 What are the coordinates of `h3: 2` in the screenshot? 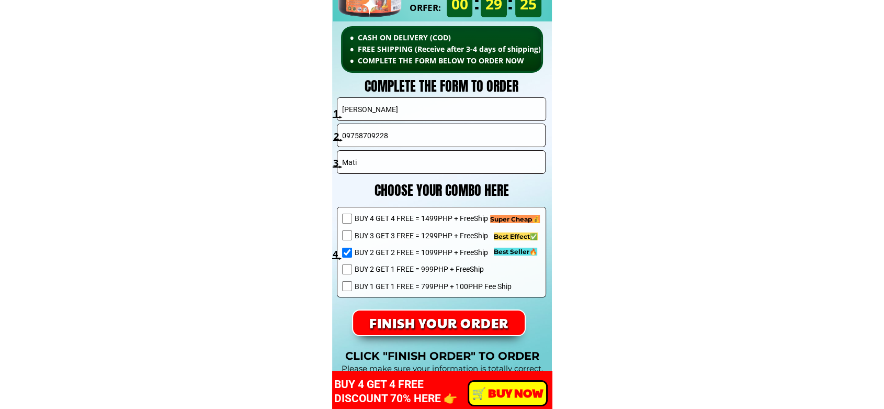 It's located at (339, 136).